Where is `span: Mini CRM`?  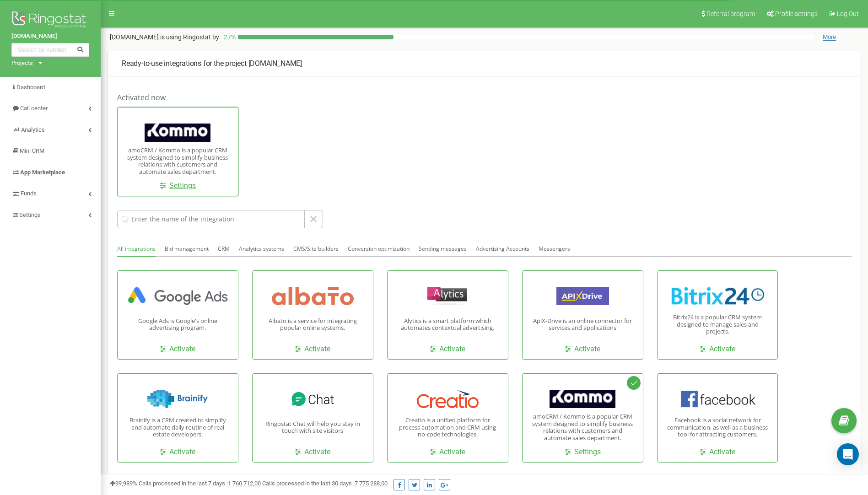
span: Mini CRM is located at coordinates (32, 150).